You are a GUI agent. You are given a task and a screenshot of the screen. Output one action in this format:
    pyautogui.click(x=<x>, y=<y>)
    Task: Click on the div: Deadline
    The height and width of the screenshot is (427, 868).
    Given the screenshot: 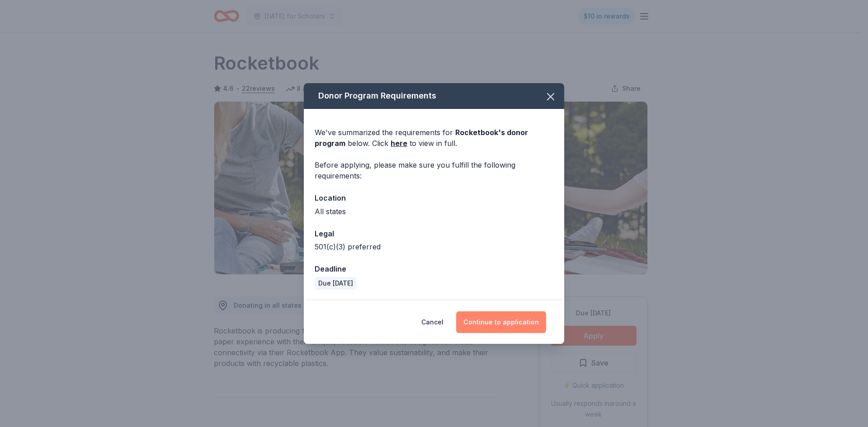 What is the action you would take?
    pyautogui.click(x=434, y=269)
    